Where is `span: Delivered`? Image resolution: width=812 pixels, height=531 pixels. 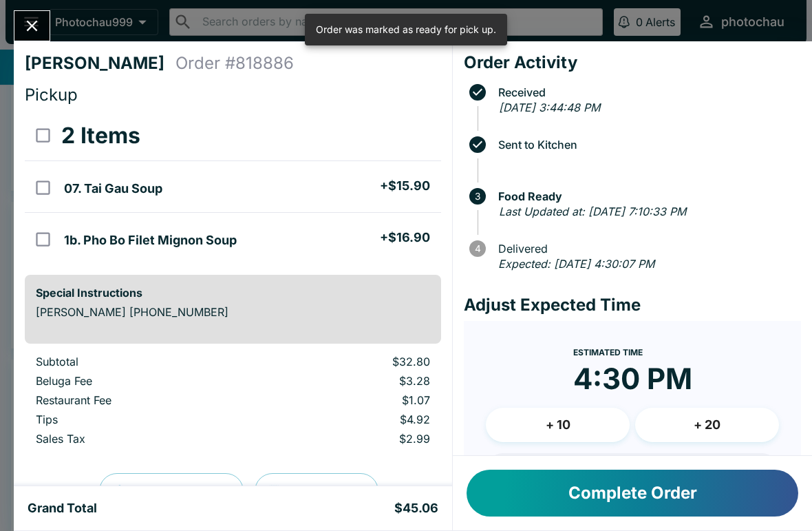 span: Delivered is located at coordinates (646, 248).